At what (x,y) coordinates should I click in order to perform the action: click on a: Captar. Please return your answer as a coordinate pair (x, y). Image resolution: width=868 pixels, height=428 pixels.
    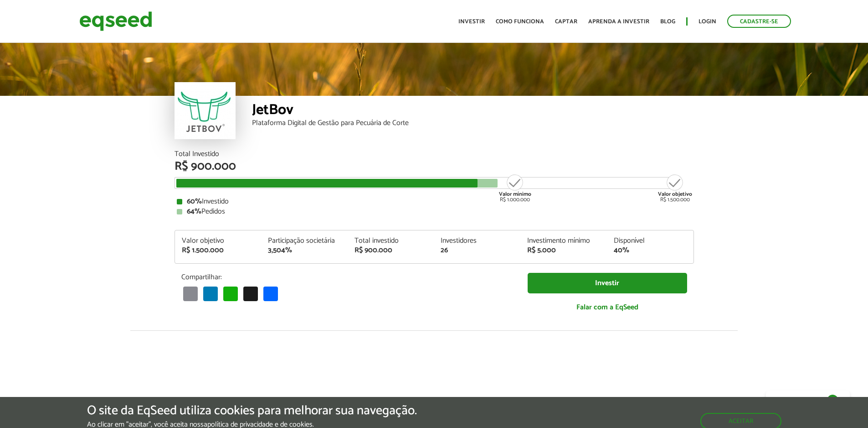
    Looking at the image, I should click on (566, 21).